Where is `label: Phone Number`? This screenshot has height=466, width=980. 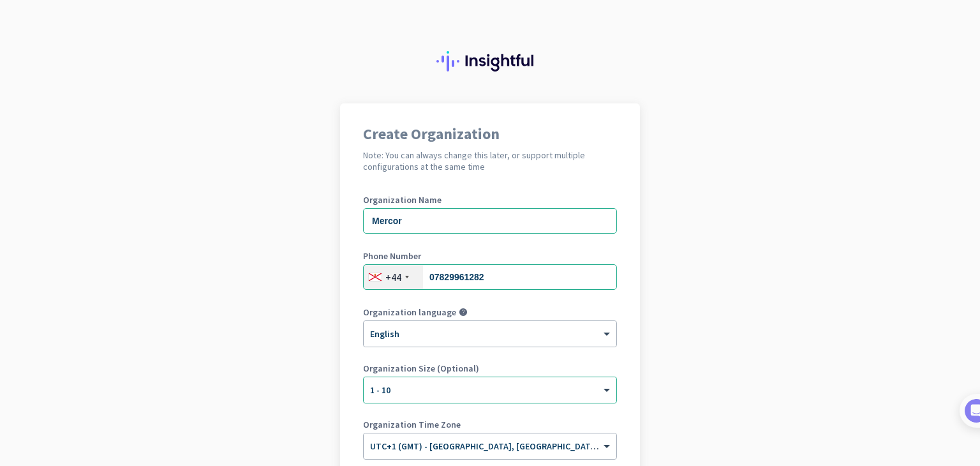
label: Phone Number is located at coordinates (490, 256).